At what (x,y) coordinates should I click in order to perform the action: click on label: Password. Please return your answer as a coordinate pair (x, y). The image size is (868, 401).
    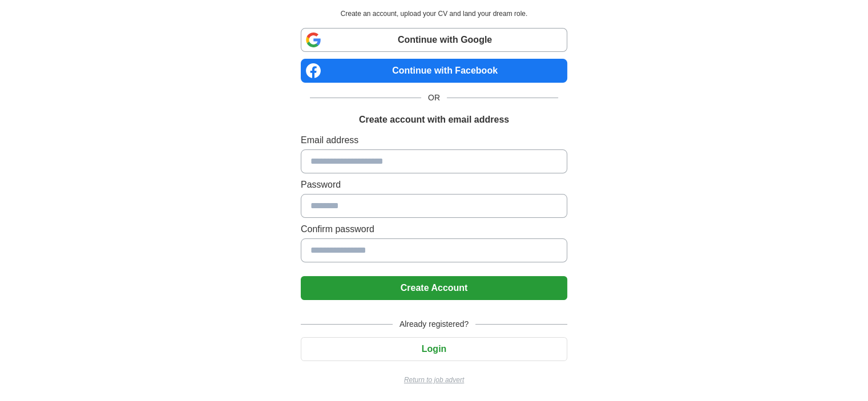
    Looking at the image, I should click on (434, 185).